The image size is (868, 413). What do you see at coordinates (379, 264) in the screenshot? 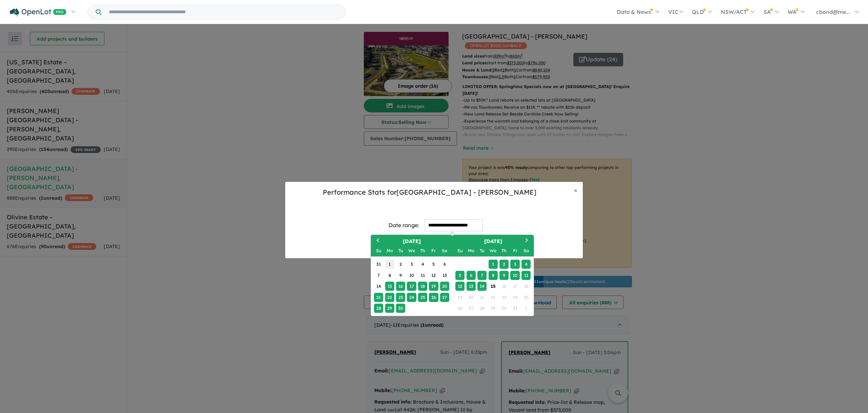
I see `div: Choose Sunday, August 31st, 2025` at bounding box center [379, 264].